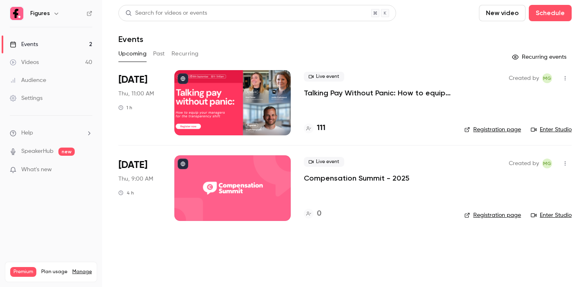 This screenshot has width=588, height=287. Describe the element at coordinates (126, 193) in the screenshot. I see `div: 4 h` at that location.